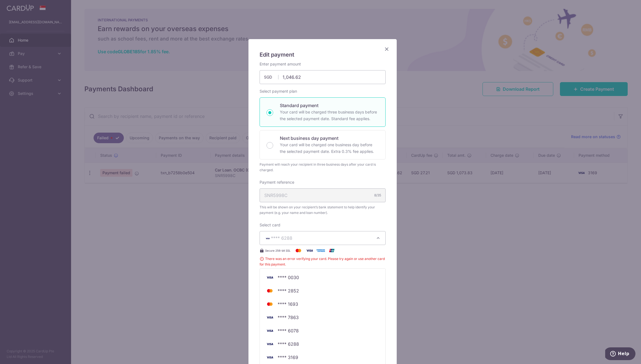 This screenshot has height=364, width=641. I want to click on img: UnionPay, so click(332, 250).